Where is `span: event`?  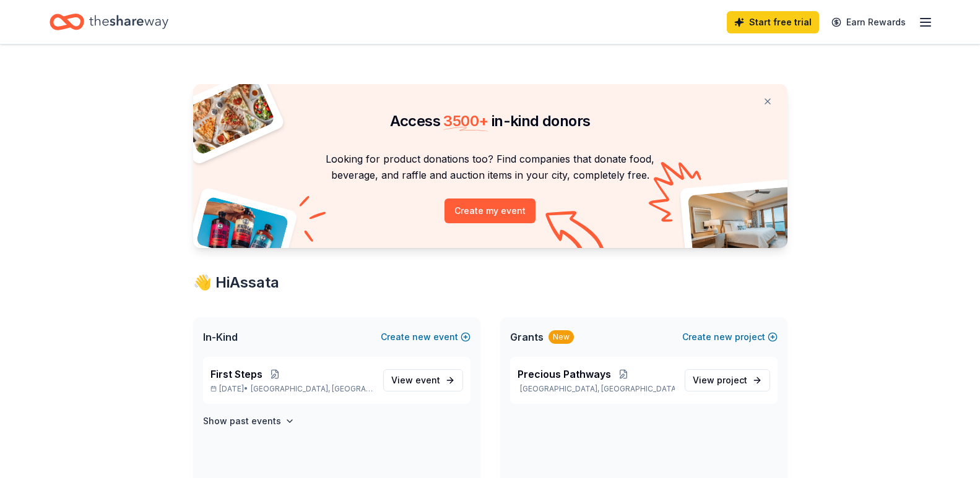
span: event is located at coordinates (428, 380).